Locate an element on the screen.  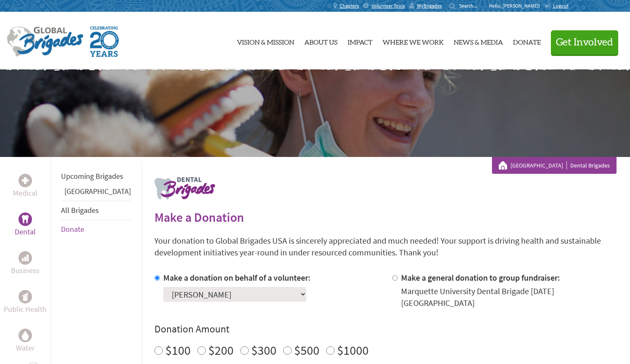
a: Upcoming Brigades is located at coordinates (92, 176).